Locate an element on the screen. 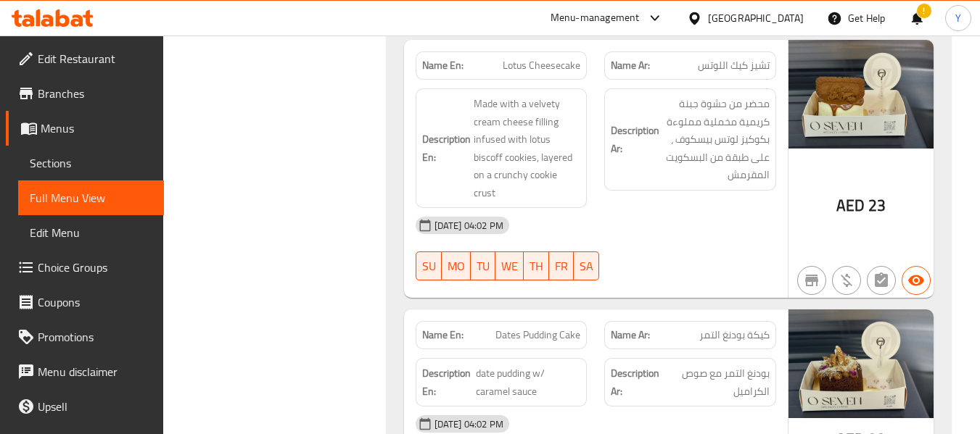 The height and width of the screenshot is (434, 980). a: Sections is located at coordinates (91, 163).